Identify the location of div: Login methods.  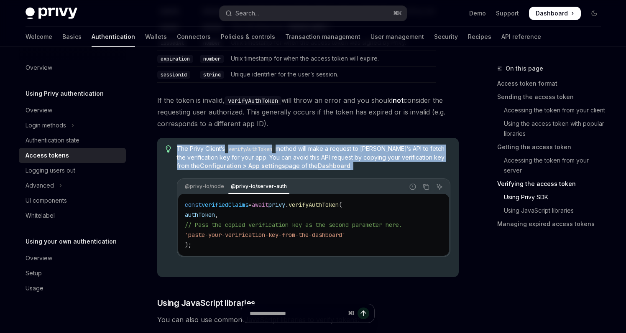
(46, 125).